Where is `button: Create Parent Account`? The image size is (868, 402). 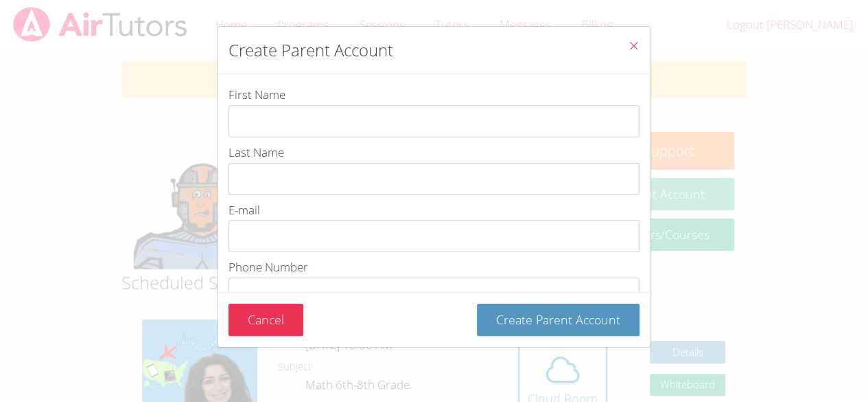
button: Create Parent Account is located at coordinates (558, 319).